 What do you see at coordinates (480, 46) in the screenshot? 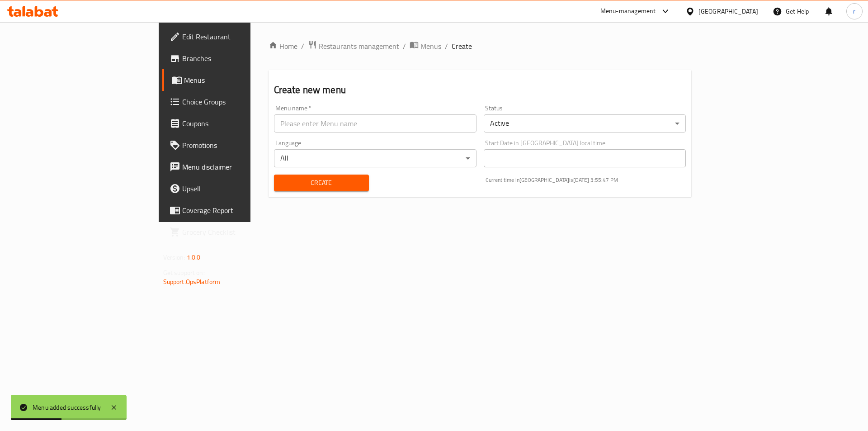
I see `nav: breadcrumb` at bounding box center [480, 46].